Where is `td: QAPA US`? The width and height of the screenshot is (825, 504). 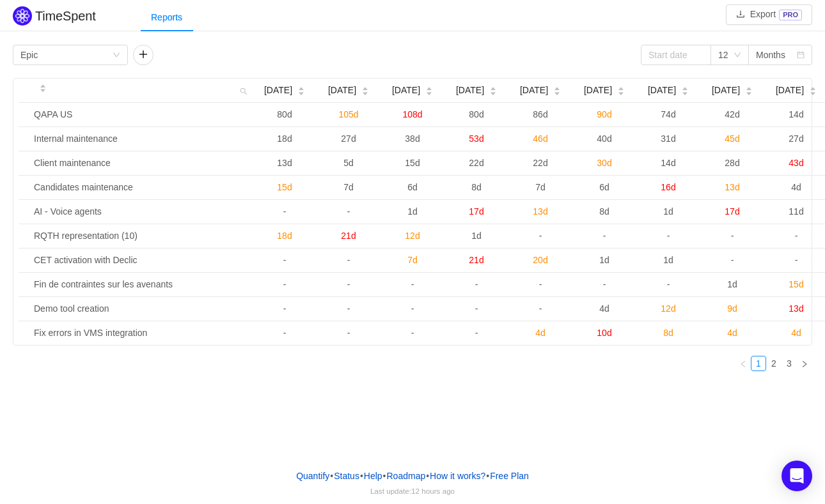 td: QAPA US is located at coordinates (141, 115).